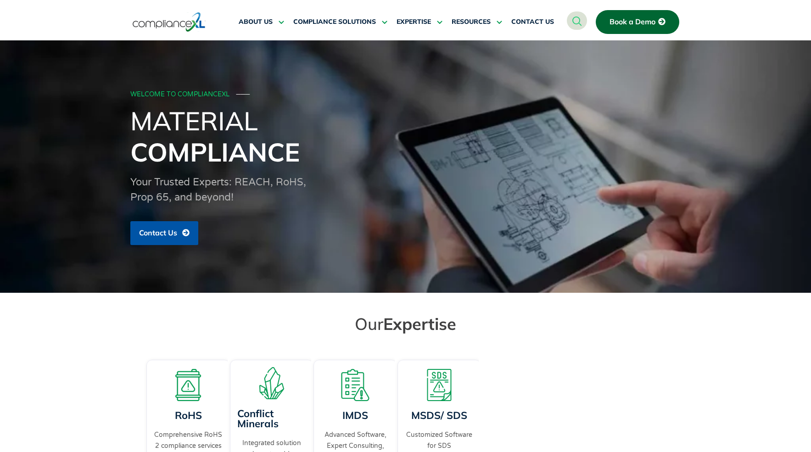  What do you see at coordinates (355, 385) in the screenshot?
I see `img: A list board with a warning` at bounding box center [355, 385].